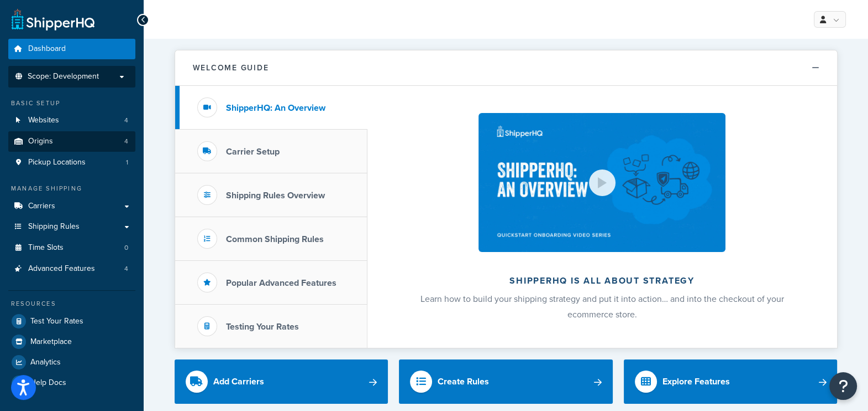  I want to click on a: Time Slots0, so click(72, 247).